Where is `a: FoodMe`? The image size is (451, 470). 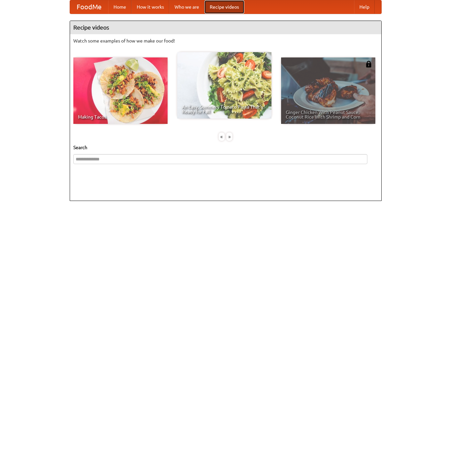 a: FoodMe is located at coordinates (89, 7).